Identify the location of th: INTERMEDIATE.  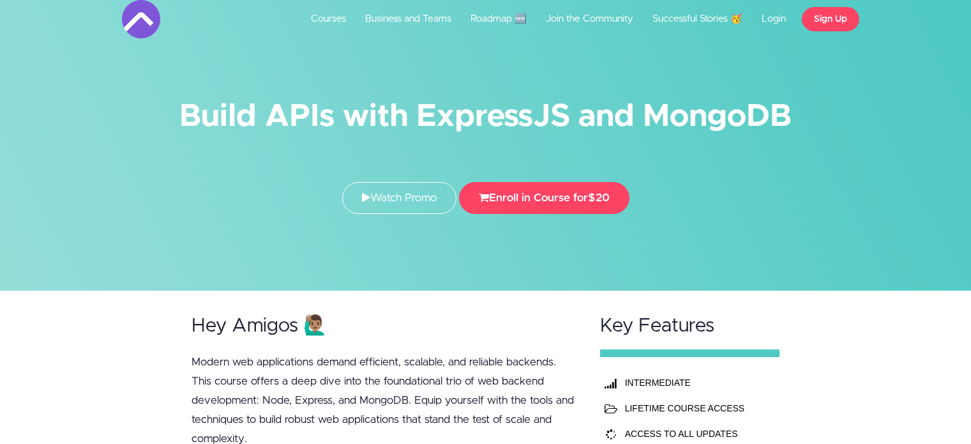
(697, 382).